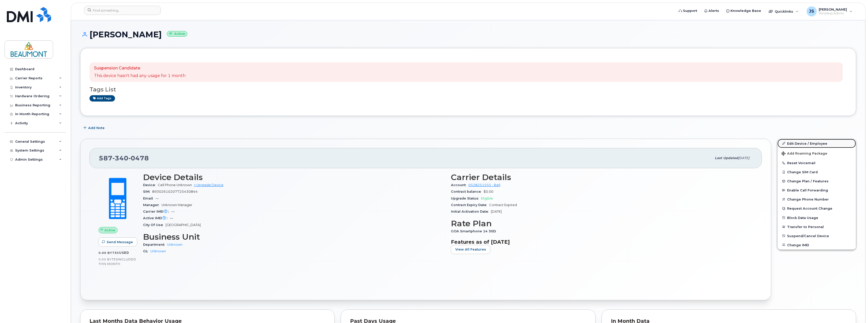  What do you see at coordinates (468, 89) in the screenshot?
I see `h3: Tags List` at bounding box center [468, 89].